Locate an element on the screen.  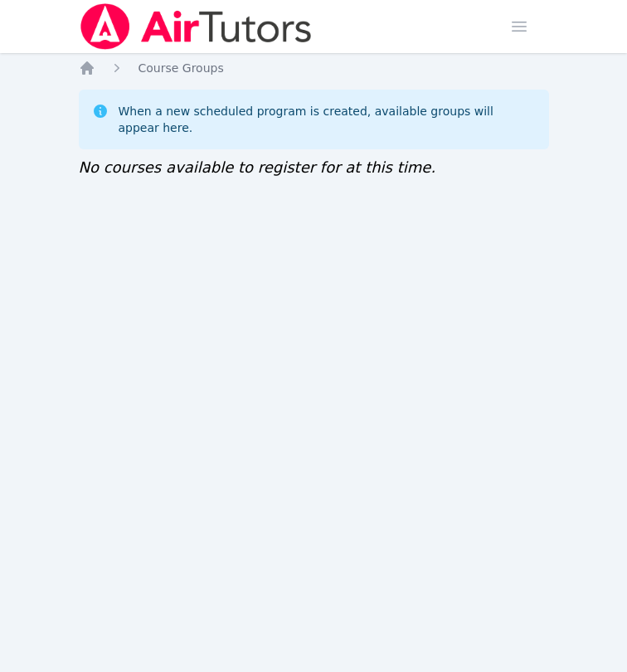
img: Air Tutors is located at coordinates (195, 26).